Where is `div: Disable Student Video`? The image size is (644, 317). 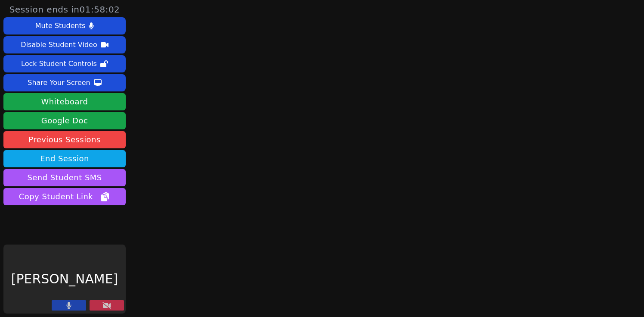
div: Disable Student Video is located at coordinates (59, 45).